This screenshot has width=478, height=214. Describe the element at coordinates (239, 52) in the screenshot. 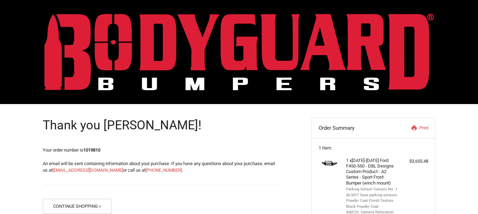

I see `img: BODYGUARD BUMPERS` at that location.